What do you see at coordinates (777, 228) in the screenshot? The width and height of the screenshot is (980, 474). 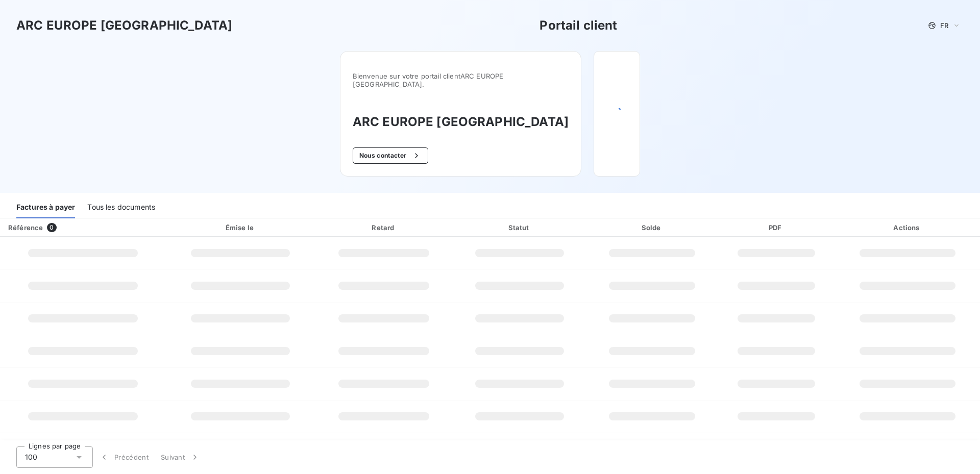 I see `div: PDF` at bounding box center [777, 228].